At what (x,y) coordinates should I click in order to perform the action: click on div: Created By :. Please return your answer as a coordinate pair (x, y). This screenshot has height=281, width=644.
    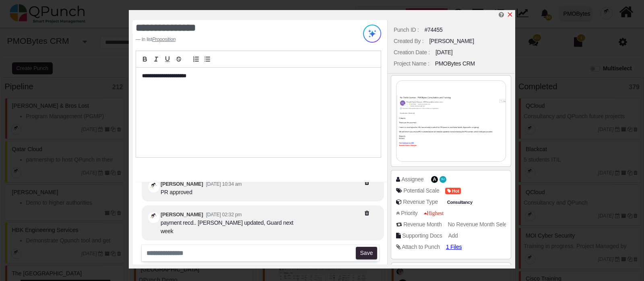
    Looking at the image, I should click on (409, 41).